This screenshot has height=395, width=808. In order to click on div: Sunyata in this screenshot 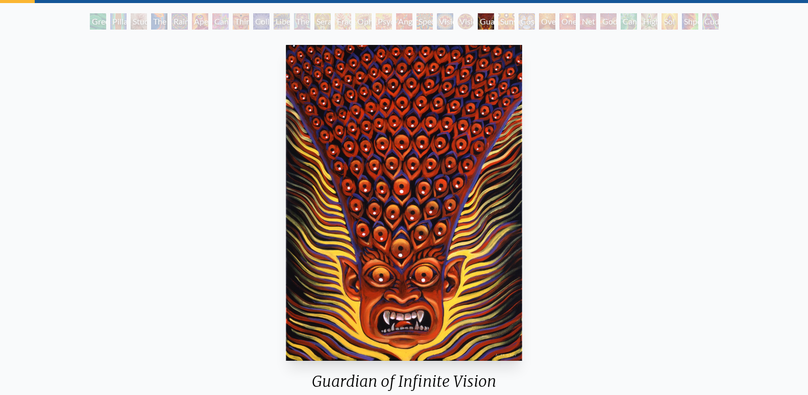, I will do `click(506, 21)`.